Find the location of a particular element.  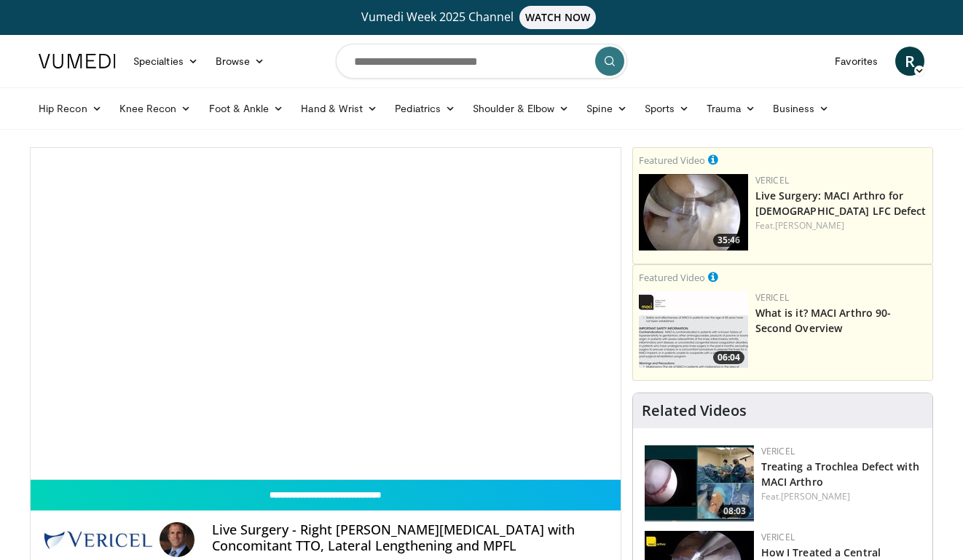

a: Vumedi Week 2025 ChannelWATCH NOW is located at coordinates (482, 18).